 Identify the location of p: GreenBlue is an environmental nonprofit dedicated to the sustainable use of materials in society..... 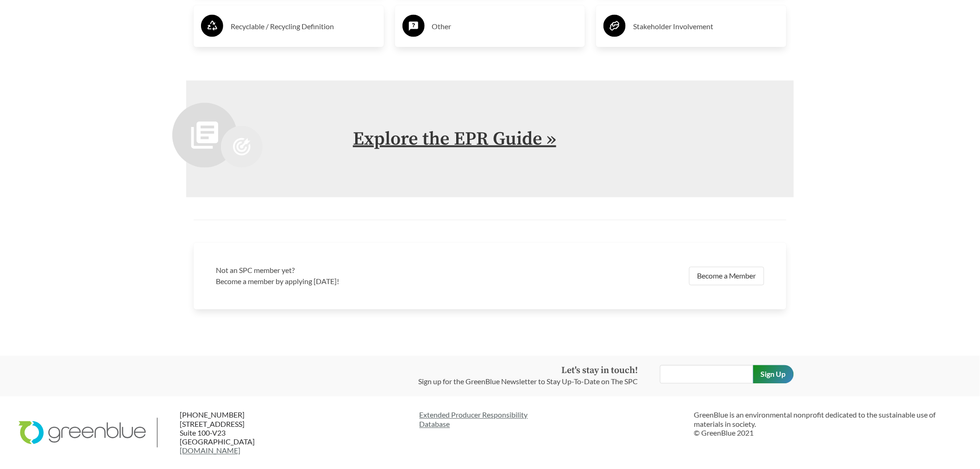
(828, 424).